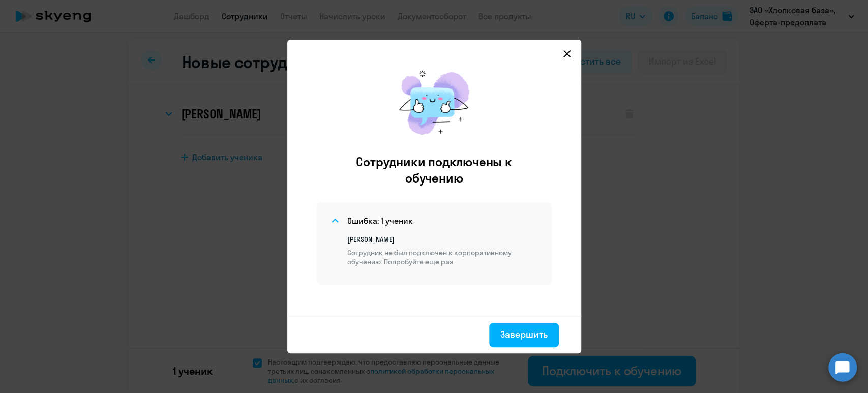  I want to click on div: Завершить, so click(524, 335).